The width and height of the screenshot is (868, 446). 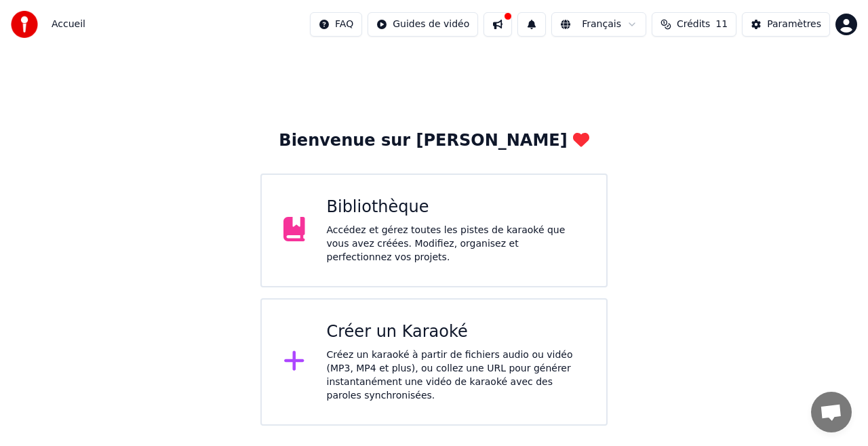 What do you see at coordinates (693, 25) in the screenshot?
I see `span: Crédits` at bounding box center [693, 25].